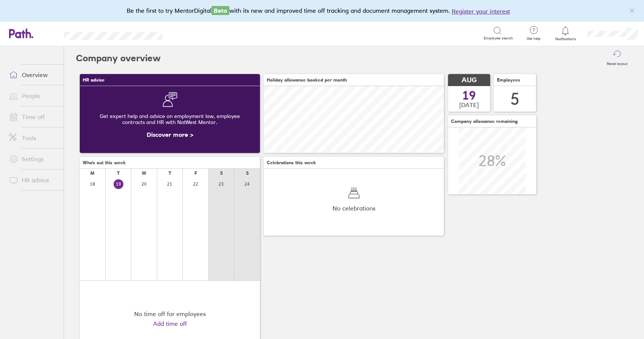 Image resolution: width=644 pixels, height=339 pixels. I want to click on span: Beta, so click(220, 11).